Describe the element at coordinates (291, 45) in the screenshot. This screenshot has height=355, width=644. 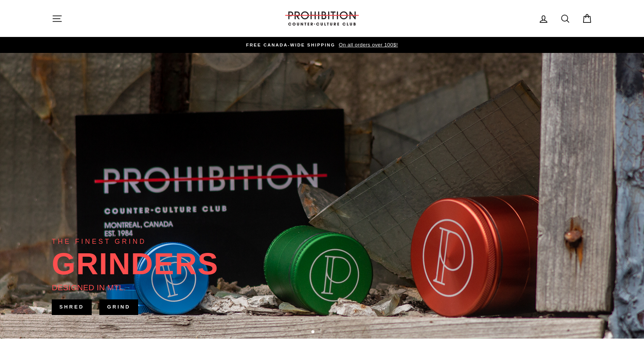
I see `span: FREE CANADA-WIDE SHIPPING` at that location.